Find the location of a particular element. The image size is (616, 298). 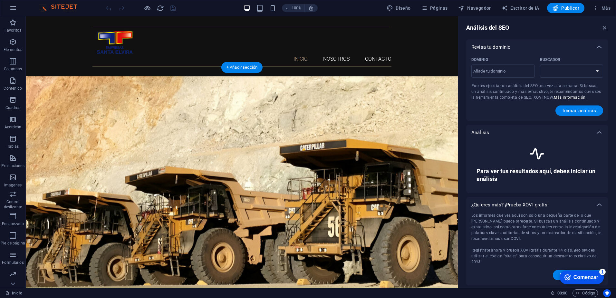

p: Revisa tu dominio is located at coordinates (491, 47).